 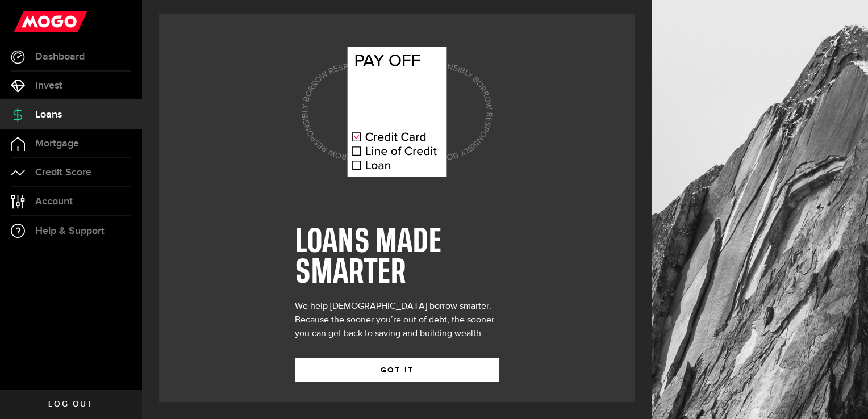 I want to click on span: Help & Support, so click(x=70, y=231).